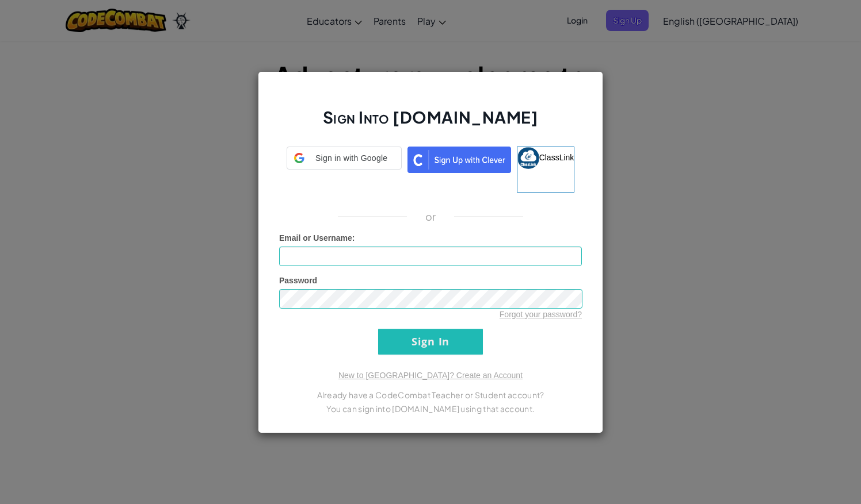 This screenshot has height=504, width=861. What do you see at coordinates (352, 158) in the screenshot?
I see `span: Sign in with Google` at bounding box center [352, 158].